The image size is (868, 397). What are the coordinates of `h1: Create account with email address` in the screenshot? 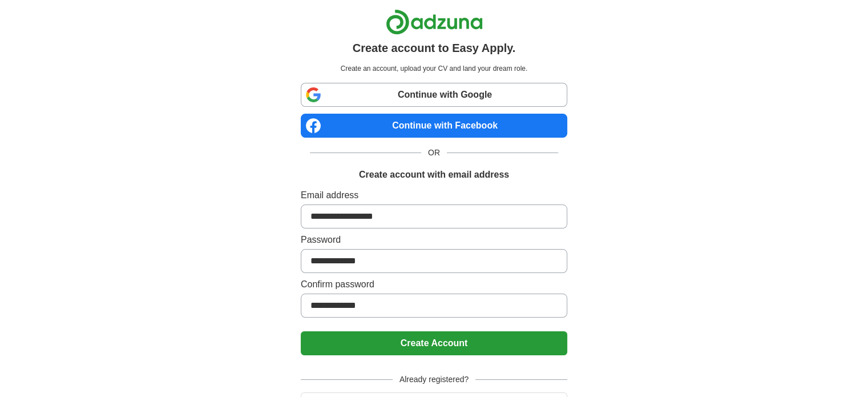 It's located at (434, 175).